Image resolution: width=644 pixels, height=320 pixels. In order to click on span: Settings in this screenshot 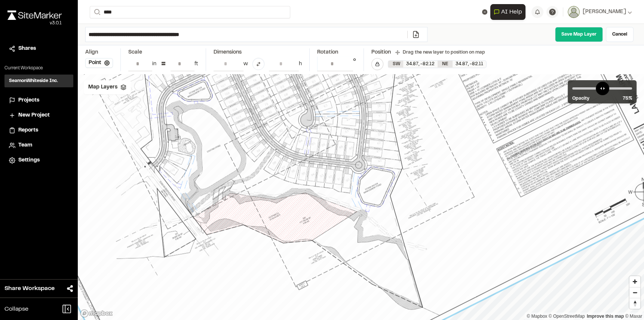, I will do `click(29, 160)`.